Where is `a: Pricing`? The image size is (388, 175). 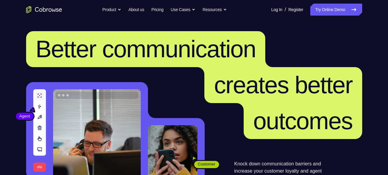
a: Pricing is located at coordinates (157, 10).